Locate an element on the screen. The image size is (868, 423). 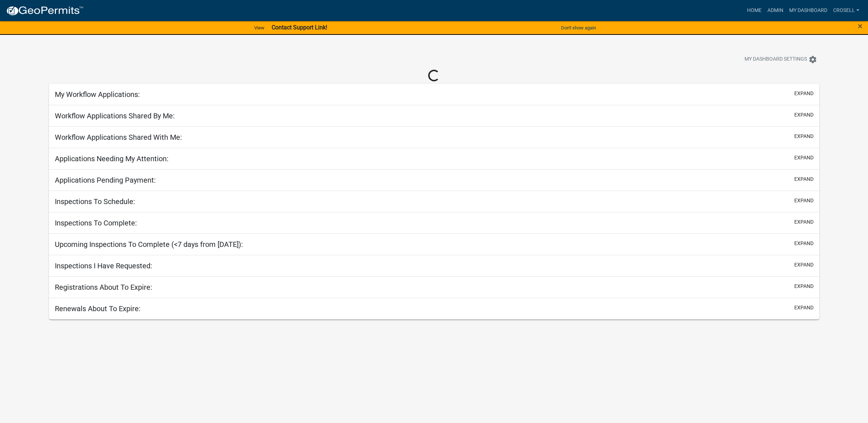
strong: Contact Support Link! is located at coordinates (299, 27).